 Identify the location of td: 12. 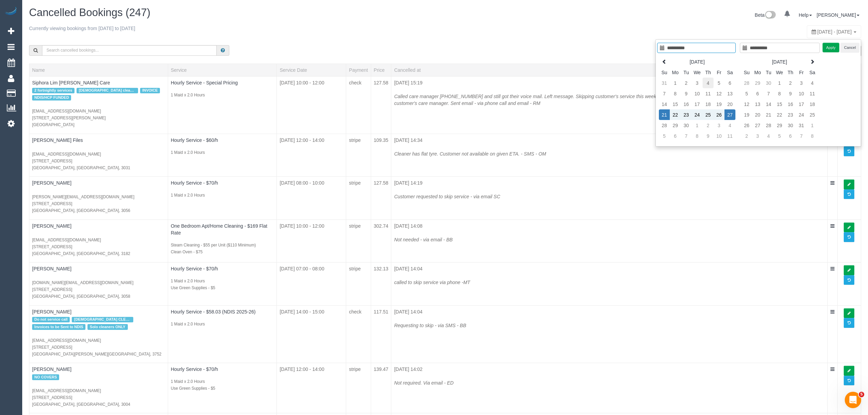
(747, 104).